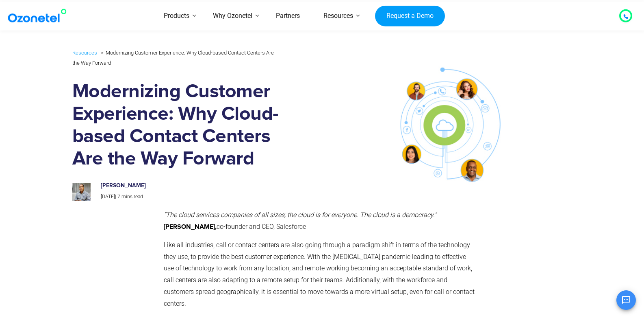 The height and width of the screenshot is (318, 644). What do you see at coordinates (132, 196) in the screenshot?
I see `span: mins read` at bounding box center [132, 196].